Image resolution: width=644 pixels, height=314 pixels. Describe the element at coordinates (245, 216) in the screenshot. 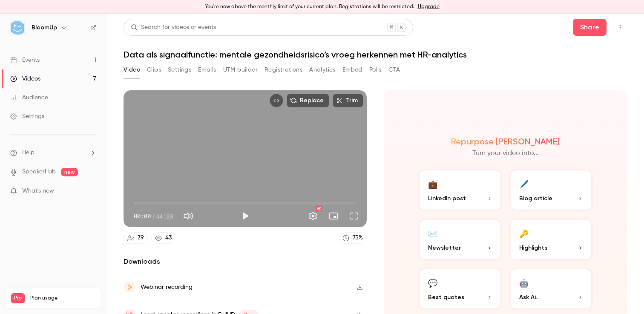

I see `div: Play` at that location.